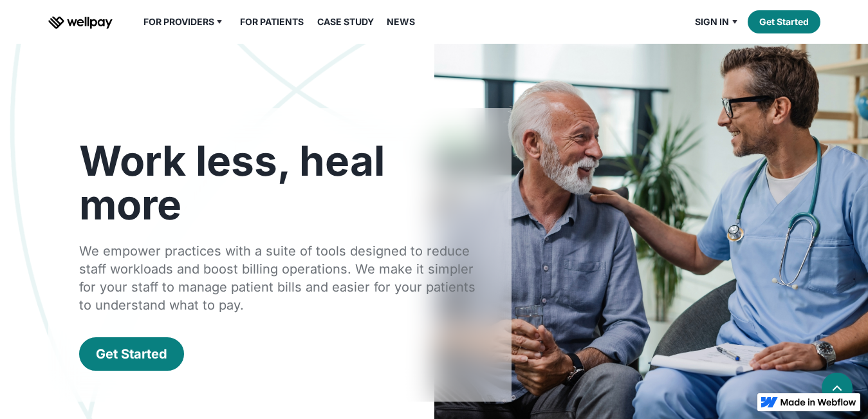  What do you see at coordinates (401, 22) in the screenshot?
I see `a: News` at bounding box center [401, 22].